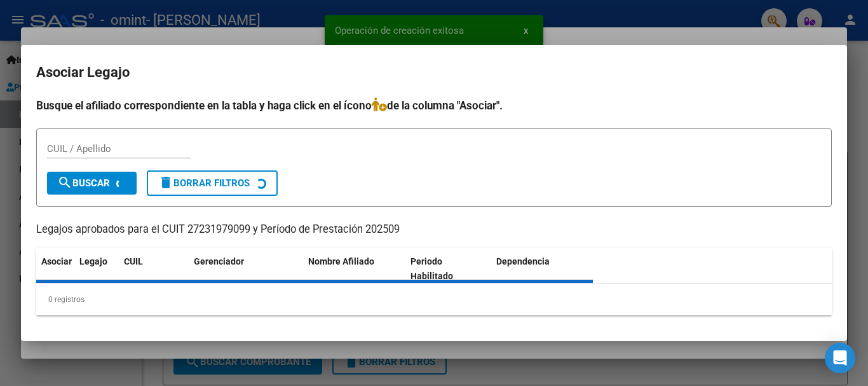 This screenshot has height=386, width=868. What do you see at coordinates (166, 182) in the screenshot?
I see `mat-icon: delete` at bounding box center [166, 182].